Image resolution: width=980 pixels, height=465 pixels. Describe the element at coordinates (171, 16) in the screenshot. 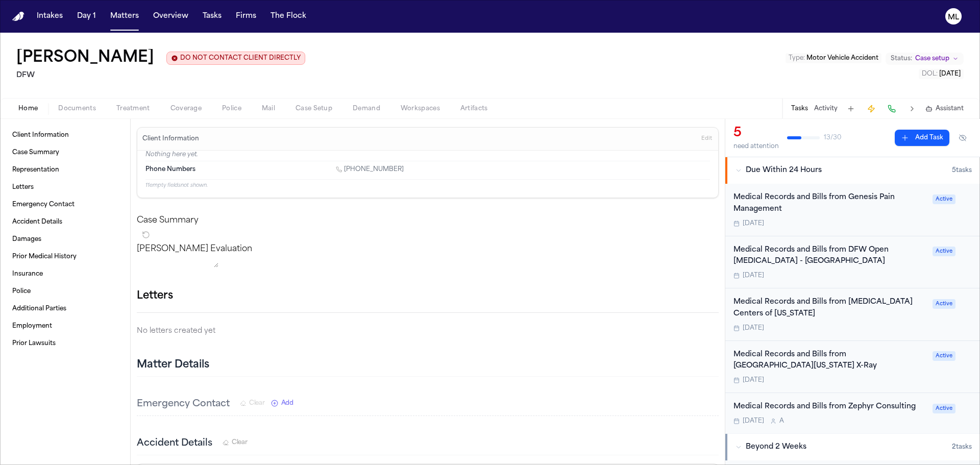

I see `a: Overview` at that location.